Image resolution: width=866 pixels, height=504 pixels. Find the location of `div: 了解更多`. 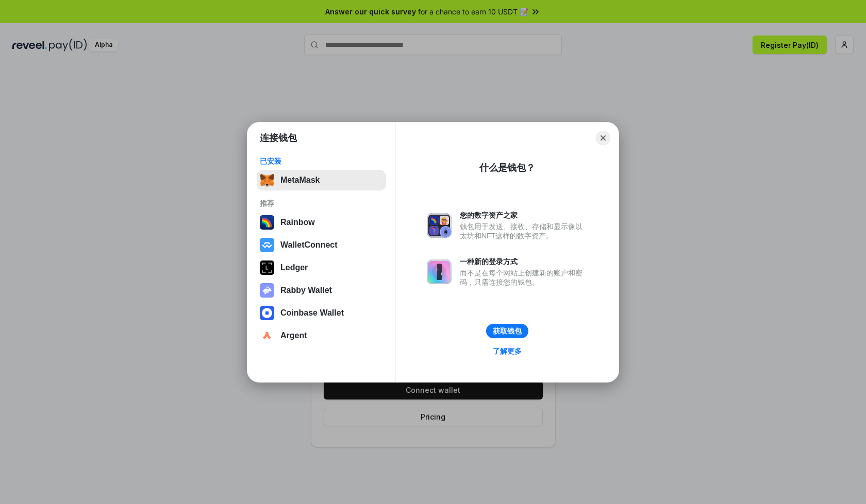

div: 了解更多 is located at coordinates (507, 351).